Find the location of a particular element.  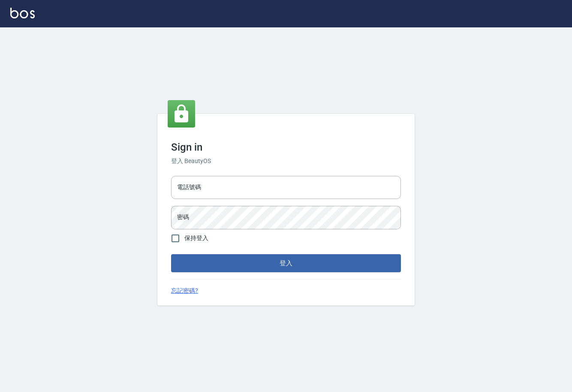

h3: Sign in is located at coordinates (286, 148).